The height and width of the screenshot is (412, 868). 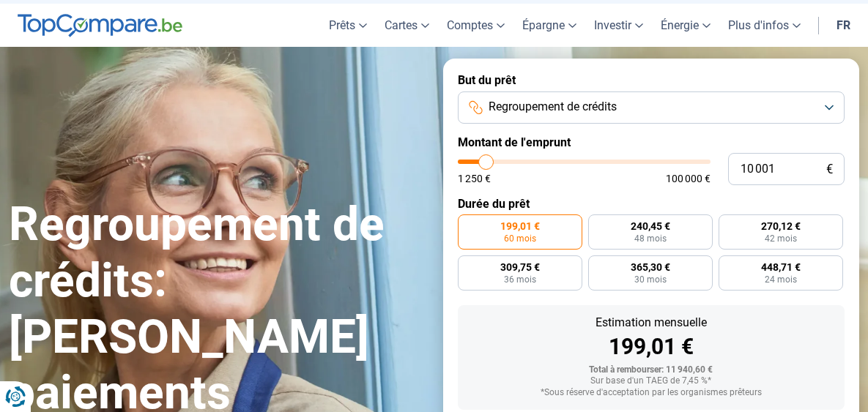 What do you see at coordinates (781, 239) in the screenshot?
I see `span: 42 mois` at bounding box center [781, 239].